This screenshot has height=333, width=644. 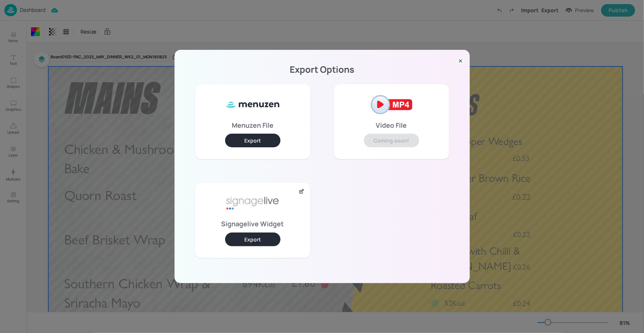 What do you see at coordinates (253, 125) in the screenshot?
I see `p: Menuzen File` at bounding box center [253, 125].